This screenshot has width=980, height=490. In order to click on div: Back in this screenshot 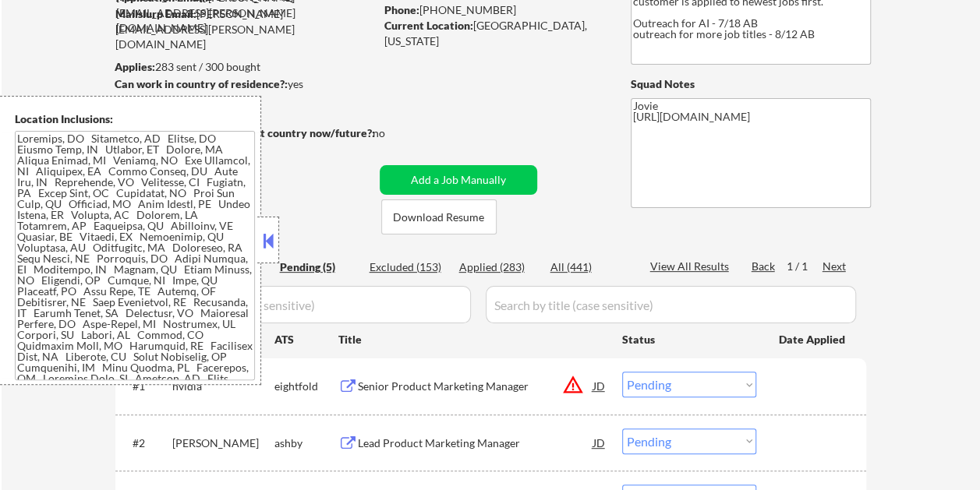, I will do `click(764, 266)`.